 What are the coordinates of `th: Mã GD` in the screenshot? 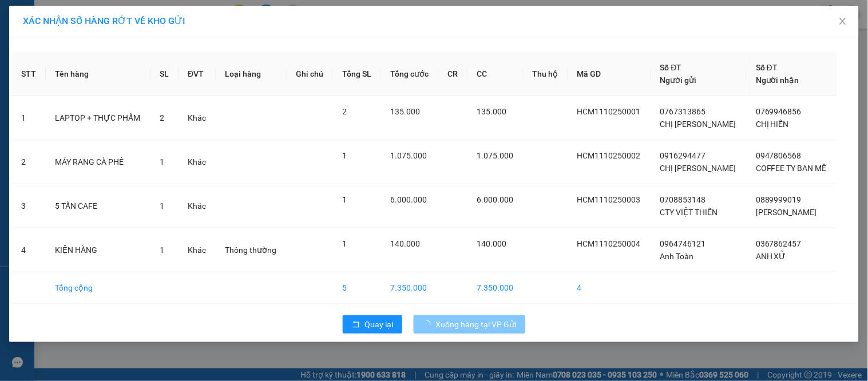 It's located at (609, 74).